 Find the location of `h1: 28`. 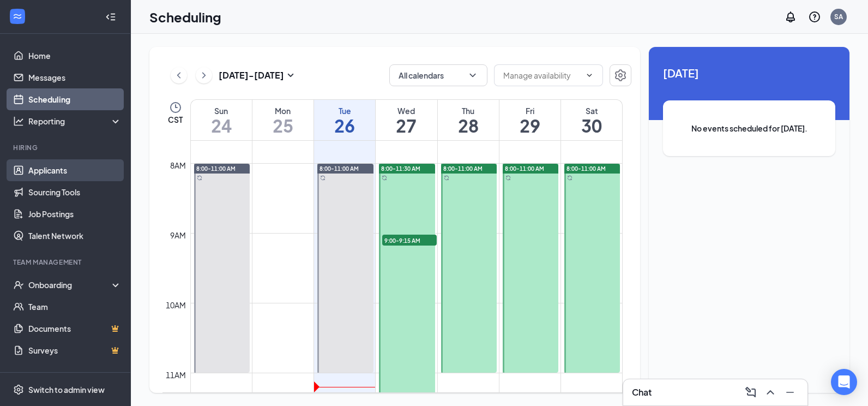

h1: 28 is located at coordinates (468, 125).